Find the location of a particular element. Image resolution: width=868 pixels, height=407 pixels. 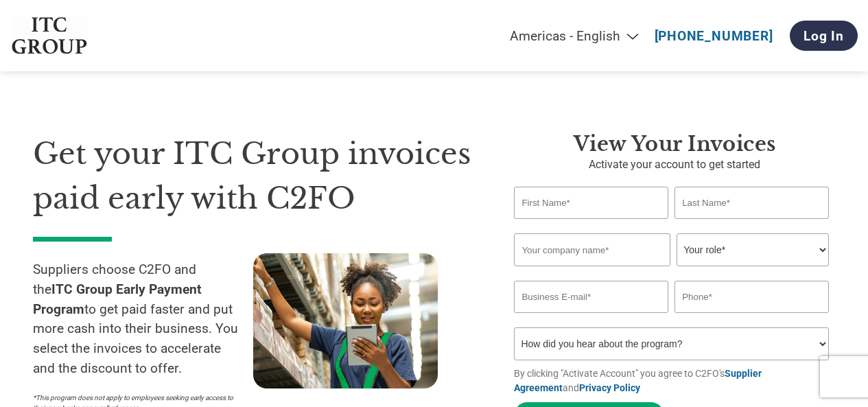

strong: ITC Group Early Payment Program is located at coordinates (117, 299).